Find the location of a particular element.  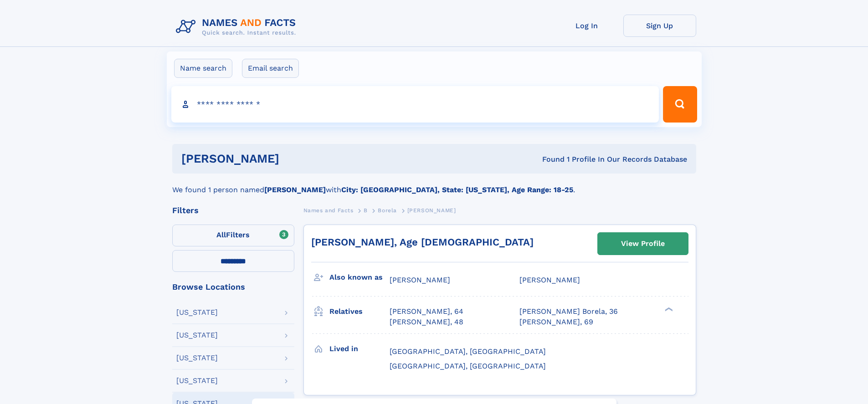

label: Filters is located at coordinates (233, 236).